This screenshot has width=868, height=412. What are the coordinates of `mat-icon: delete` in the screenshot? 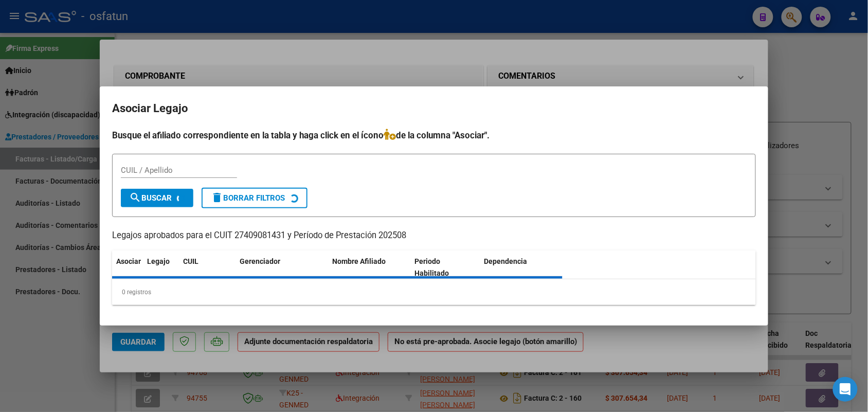 It's located at (217, 198).